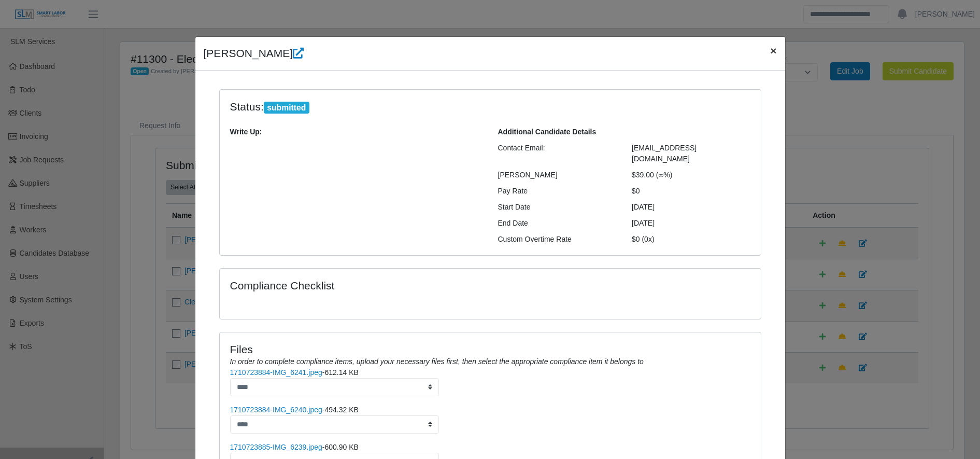  Describe the element at coordinates (246, 132) in the screenshot. I see `b: Write Up:` at that location.